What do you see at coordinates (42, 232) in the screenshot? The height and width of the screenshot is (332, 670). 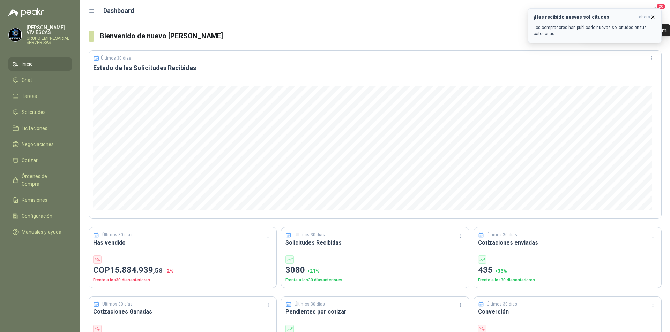 I see `span: Manuales y ayuda` at bounding box center [42, 232].